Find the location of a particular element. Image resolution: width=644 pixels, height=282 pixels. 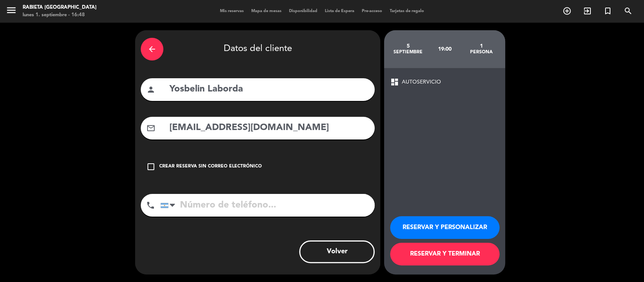

div: 5 is located at coordinates (408, 46).